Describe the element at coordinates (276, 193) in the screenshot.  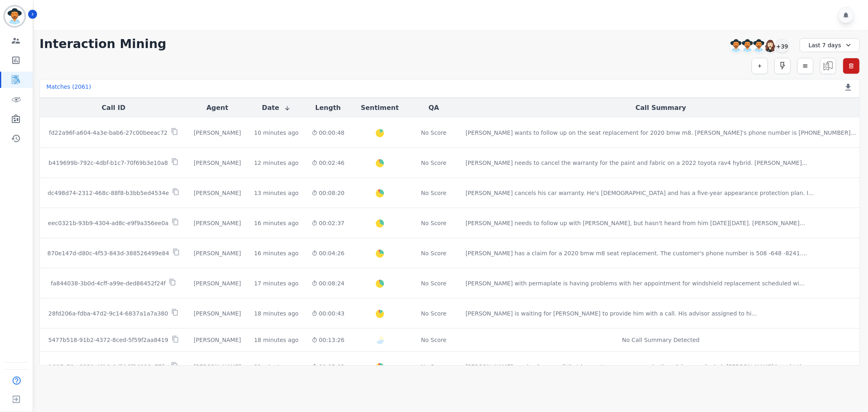
I see `div: 13 minutes ago` at that location.